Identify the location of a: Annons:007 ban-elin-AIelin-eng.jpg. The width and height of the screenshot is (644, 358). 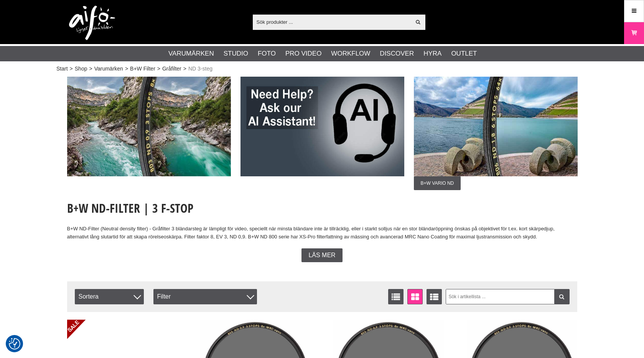
(322, 126).